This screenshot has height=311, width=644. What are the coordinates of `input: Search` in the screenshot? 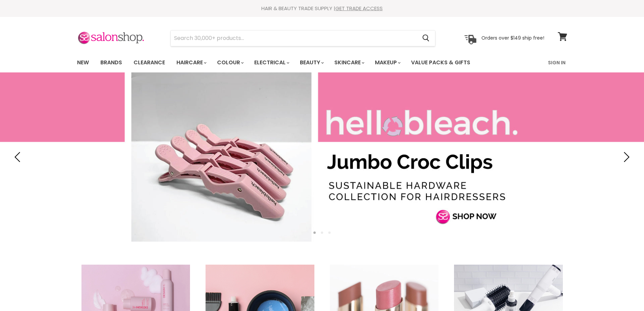 It's located at (294, 38).